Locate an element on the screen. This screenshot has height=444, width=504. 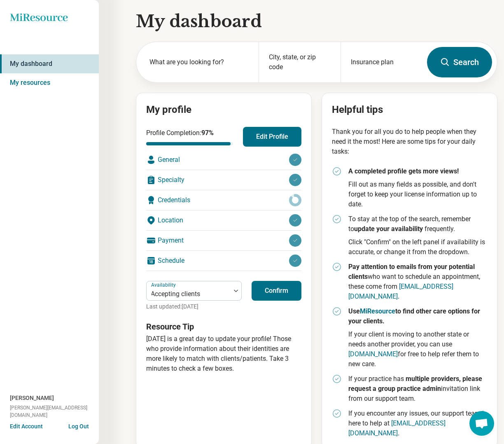
p: Fill out as many fields as possible, and don't forget to keep your license information up to date. is located at coordinates (417, 194).